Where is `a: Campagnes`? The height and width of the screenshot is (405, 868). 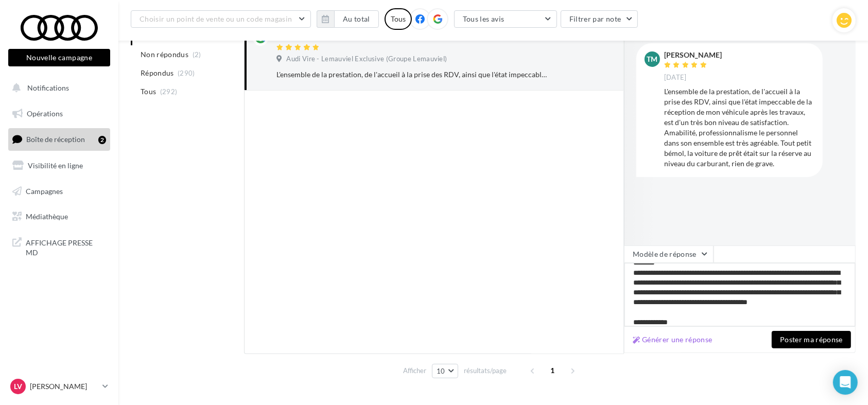 a: Campagnes is located at coordinates (59, 191).